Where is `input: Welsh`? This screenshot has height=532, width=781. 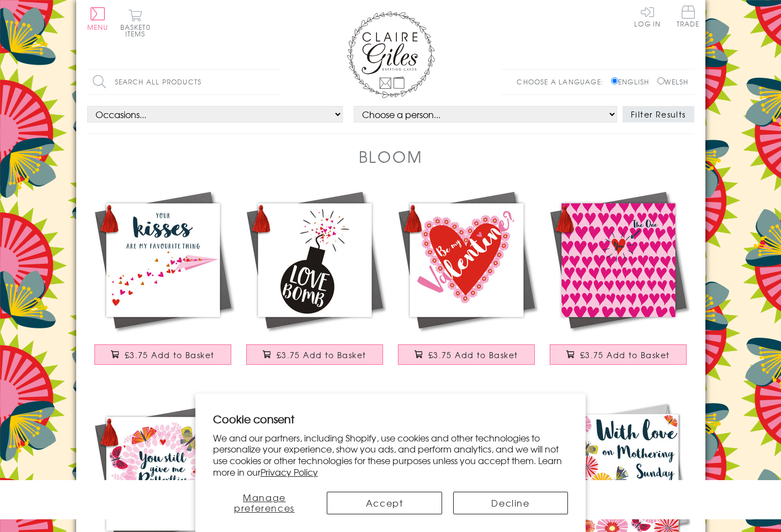 input: Welsh is located at coordinates (660, 80).